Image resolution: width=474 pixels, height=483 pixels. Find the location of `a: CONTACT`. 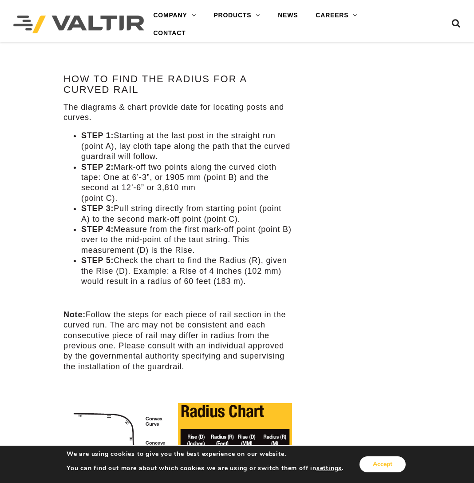

a: CONTACT is located at coordinates (169, 33).